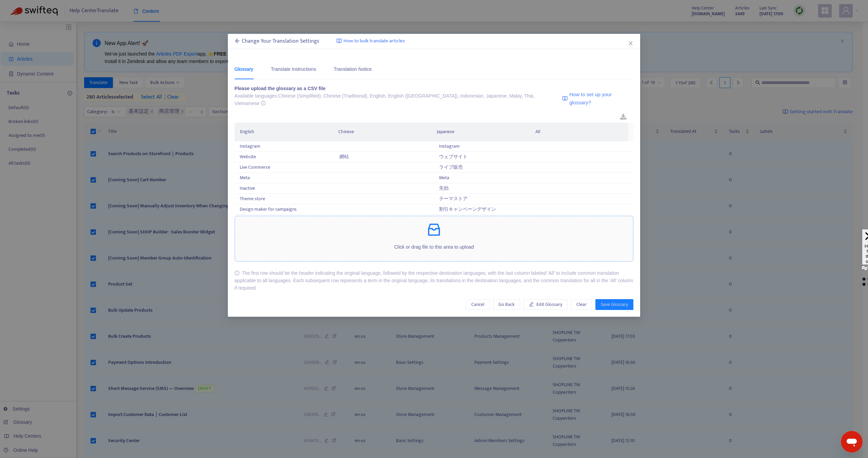  I want to click on div: Translate Instructions, so click(293, 69).